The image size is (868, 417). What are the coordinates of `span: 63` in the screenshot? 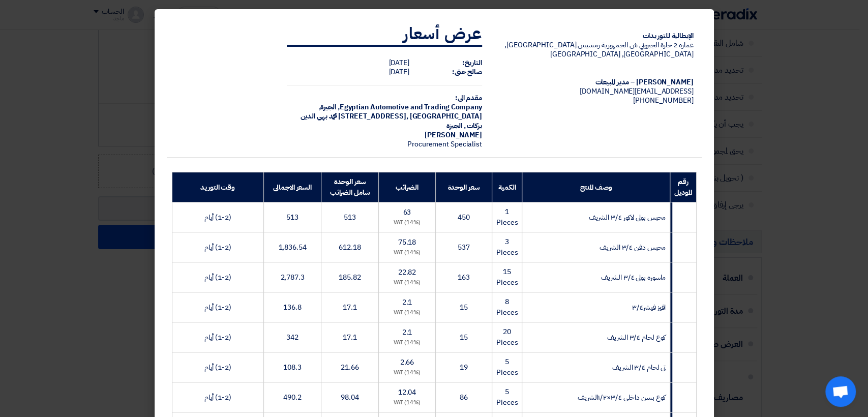 It's located at (407, 212).